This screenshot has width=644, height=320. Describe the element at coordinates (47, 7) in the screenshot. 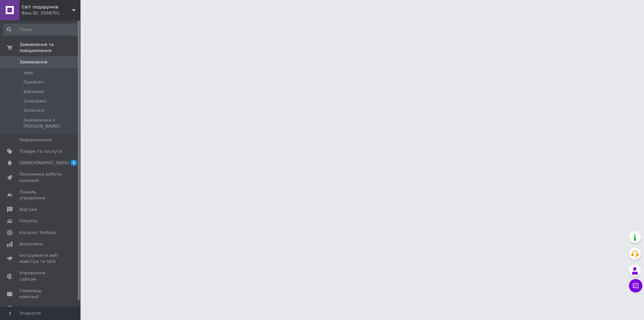

I see `span: Світ подарунків` at that location.